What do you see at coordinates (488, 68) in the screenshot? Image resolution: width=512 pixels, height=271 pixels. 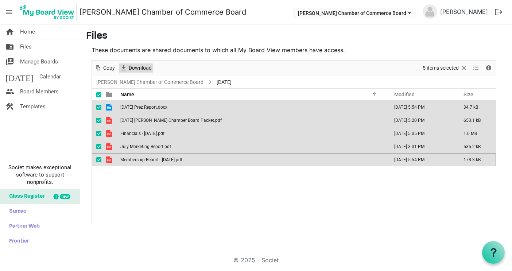 I see `div: Details` at bounding box center [488, 68].